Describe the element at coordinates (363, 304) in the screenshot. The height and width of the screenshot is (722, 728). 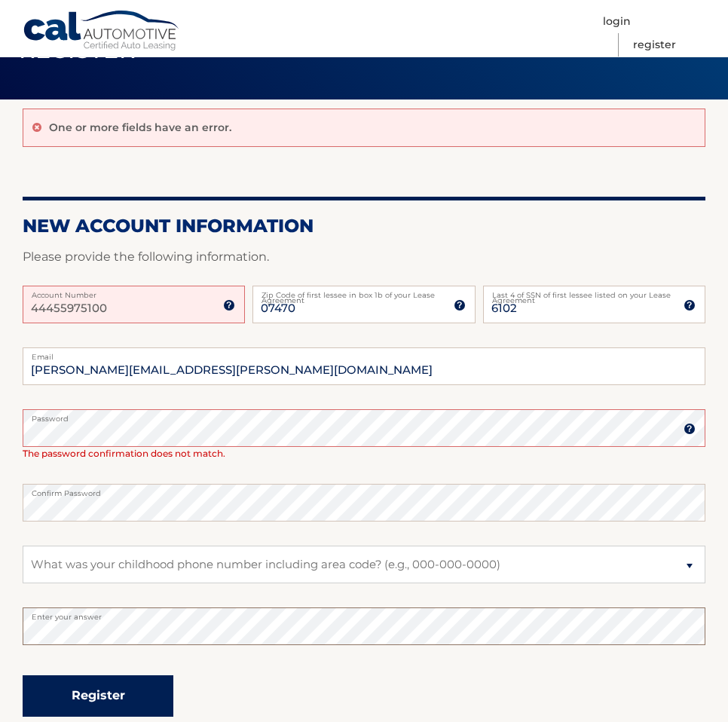
I see `input: Zip Code` at that location.